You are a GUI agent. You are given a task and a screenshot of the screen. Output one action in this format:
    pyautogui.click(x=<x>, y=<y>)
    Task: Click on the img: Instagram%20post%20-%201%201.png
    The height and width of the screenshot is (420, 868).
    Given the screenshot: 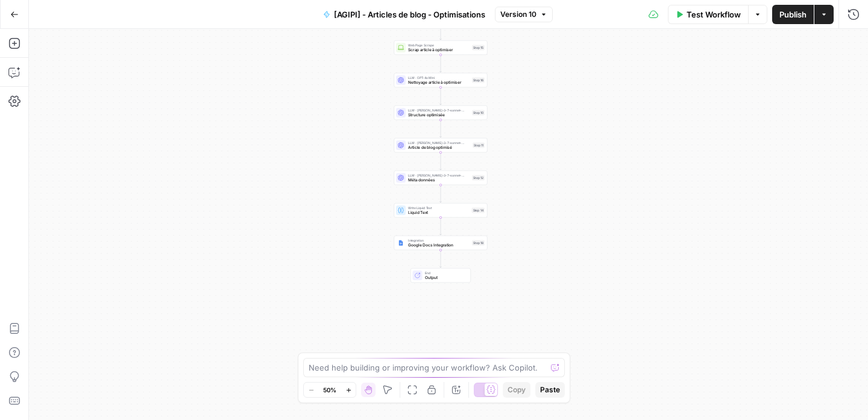 What is the action you would take?
    pyautogui.click(x=401, y=242)
    